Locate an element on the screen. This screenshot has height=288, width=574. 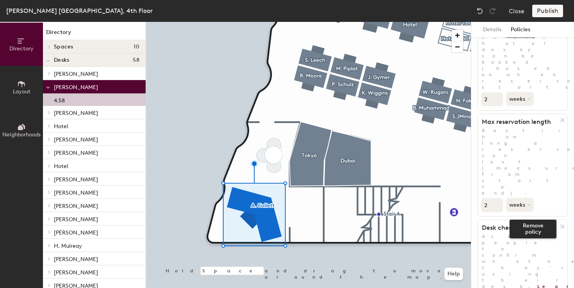
button: Details is located at coordinates (492, 30).